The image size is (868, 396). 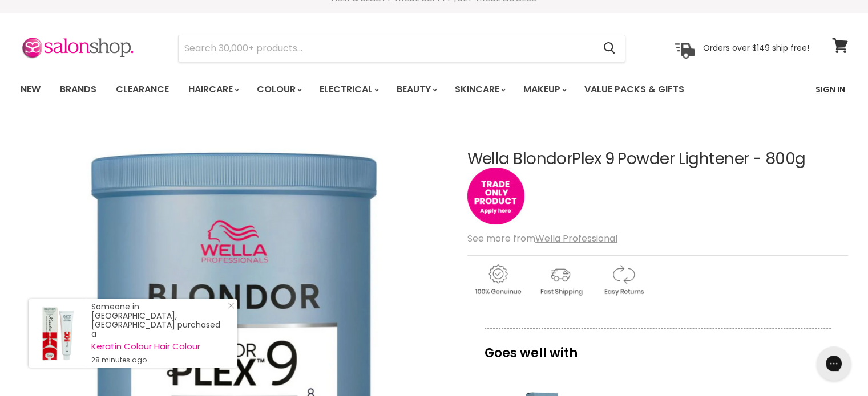 What do you see at coordinates (159, 346) in the screenshot?
I see `a: Keratin Colour Hair Colour` at bounding box center [159, 346].